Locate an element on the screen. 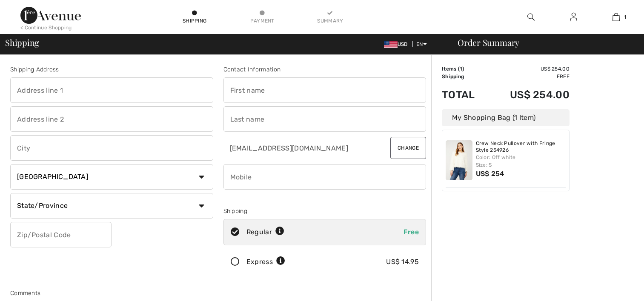  a: Sign In is located at coordinates (573, 17).